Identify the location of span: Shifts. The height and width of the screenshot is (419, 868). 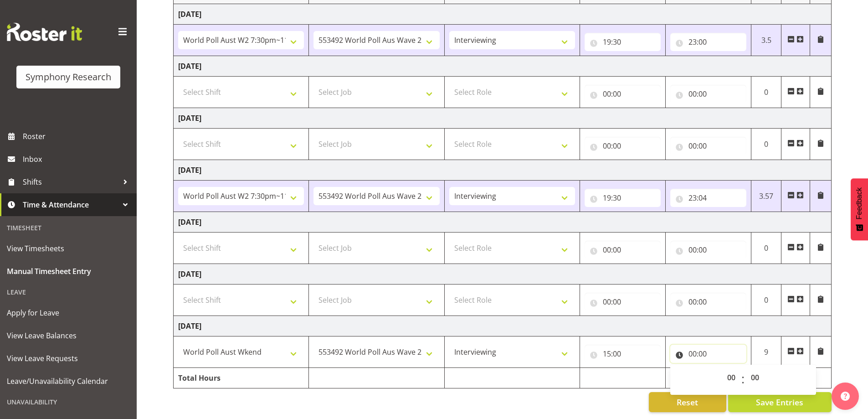
(71, 182).